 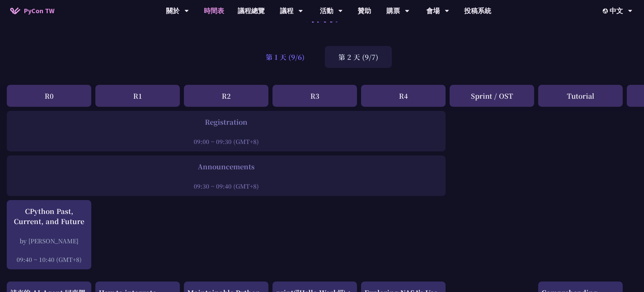 What do you see at coordinates (403, 96) in the screenshot?
I see `div: R4` at bounding box center [403, 96].